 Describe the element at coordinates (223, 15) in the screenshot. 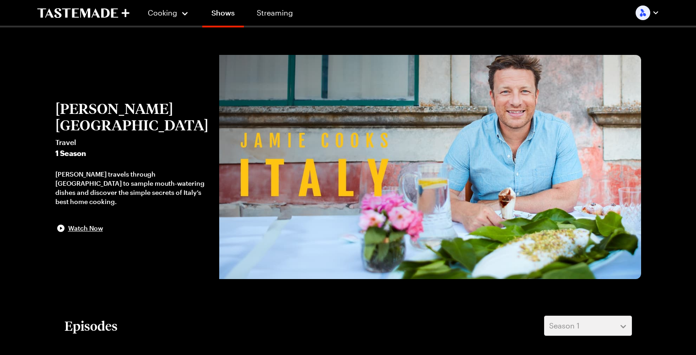

I see `a: Shows` at that location.